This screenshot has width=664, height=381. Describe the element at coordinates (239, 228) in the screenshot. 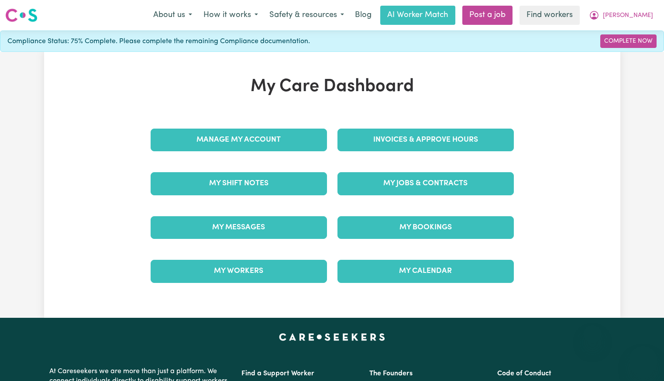

I see `a: My Messages` at that location.